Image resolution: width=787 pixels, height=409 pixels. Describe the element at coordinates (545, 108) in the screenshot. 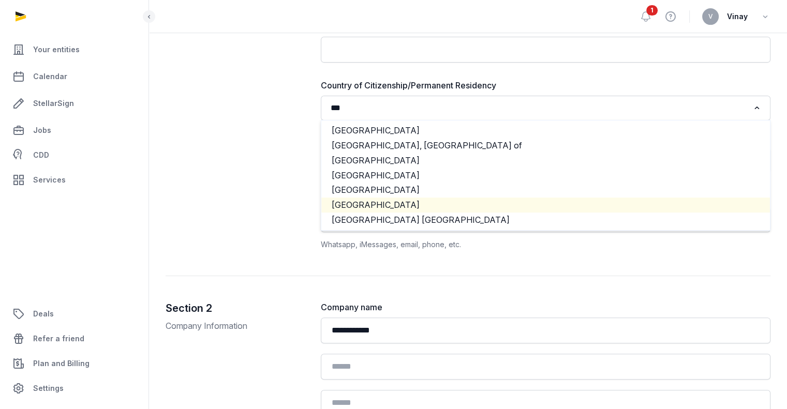

I see `div: Search for option` at that location.